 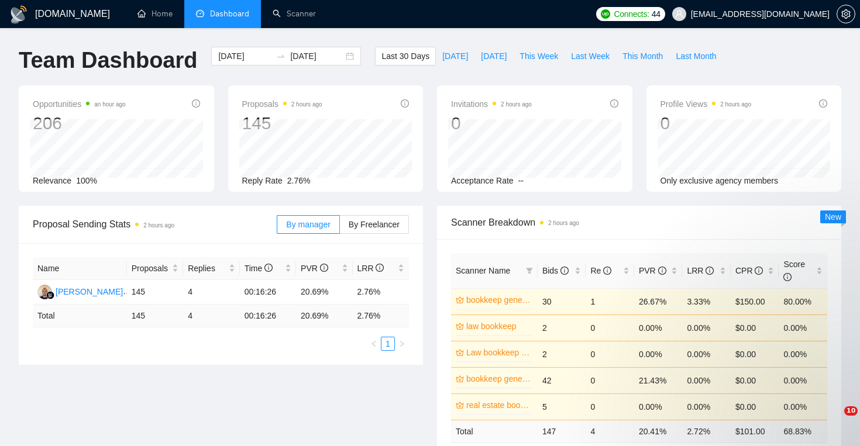 What do you see at coordinates (590, 56) in the screenshot?
I see `span: Last Week` at bounding box center [590, 56].